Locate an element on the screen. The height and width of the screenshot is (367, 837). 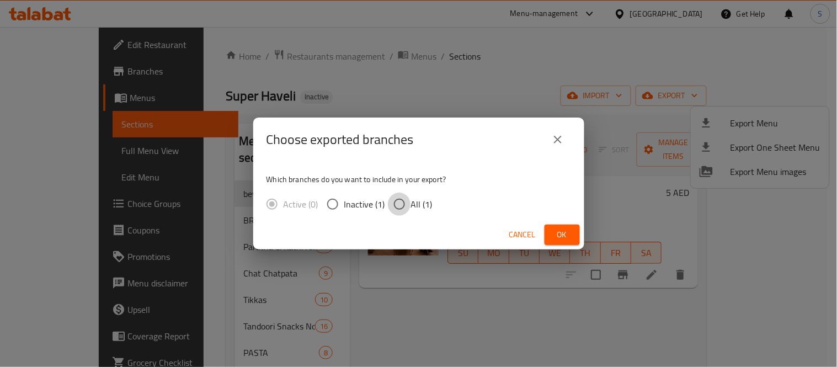
button: Cancel is located at coordinates (523, 235).